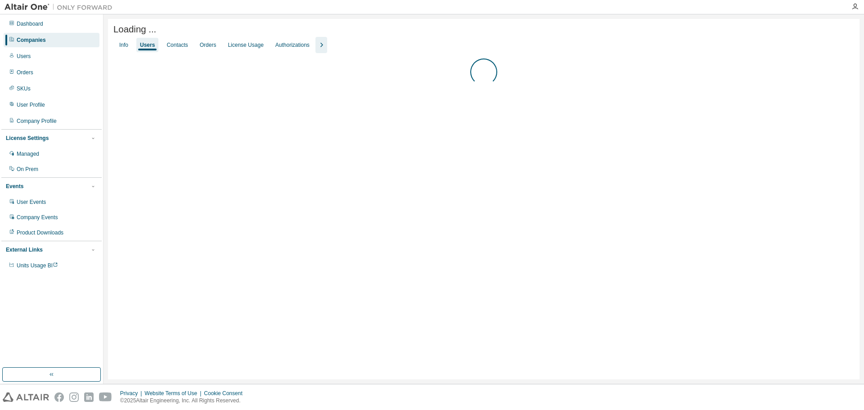  Describe the element at coordinates (14, 186) in the screenshot. I see `div: Events` at that location.